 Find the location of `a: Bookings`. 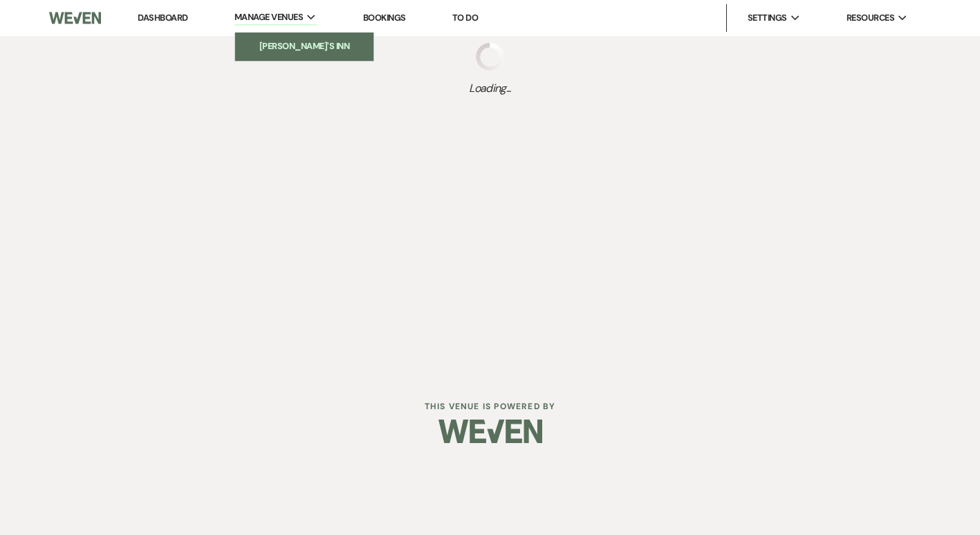

a: Bookings is located at coordinates (384, 17).